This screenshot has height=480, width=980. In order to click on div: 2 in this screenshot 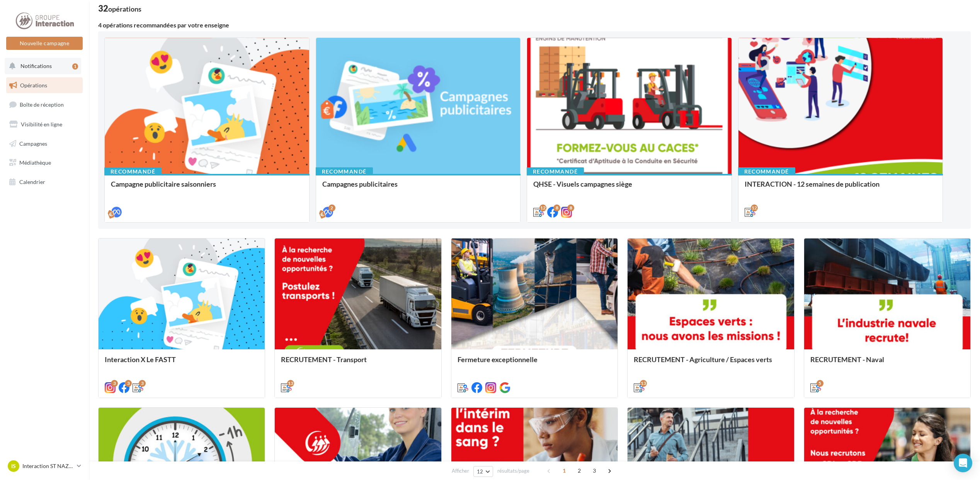, I will do `click(332, 208)`.